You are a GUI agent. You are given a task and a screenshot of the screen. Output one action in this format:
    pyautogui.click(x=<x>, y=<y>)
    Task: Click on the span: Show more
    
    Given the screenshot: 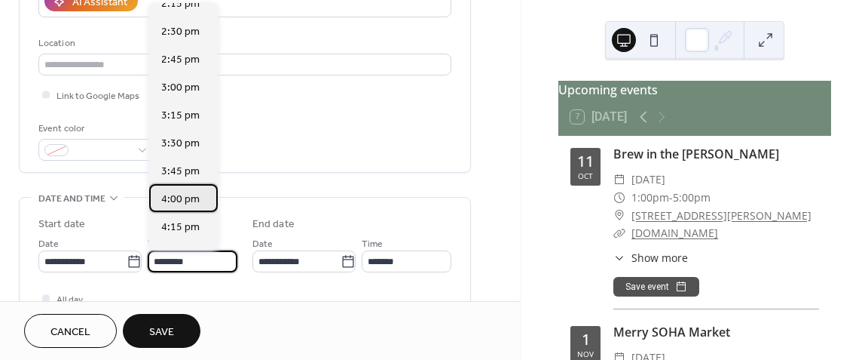 What is the action you would take?
    pyautogui.click(x=659, y=257)
    